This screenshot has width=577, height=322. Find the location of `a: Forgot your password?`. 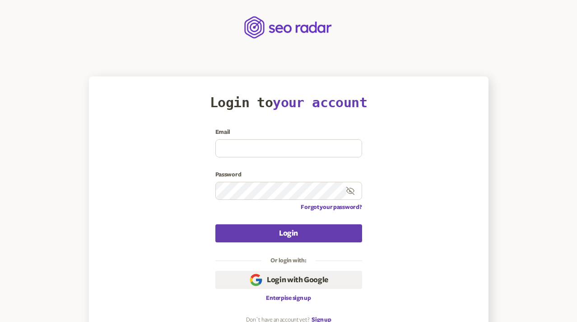

a: Forgot your password? is located at coordinates (331, 207).